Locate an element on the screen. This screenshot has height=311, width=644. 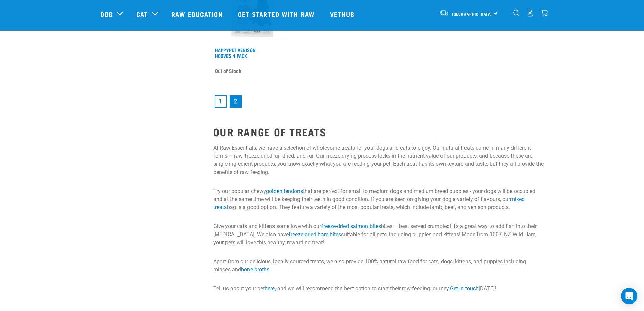
p: Give your cats and kittens some love with our bites – best served crumbled! It’s a great way to a... is located at coordinates (378, 234).